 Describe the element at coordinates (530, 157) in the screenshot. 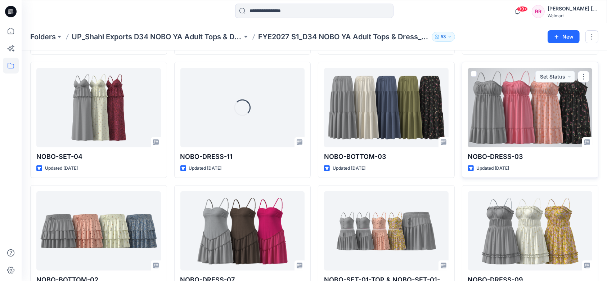

I see `p: NOBO-DRESS-03` at that location.